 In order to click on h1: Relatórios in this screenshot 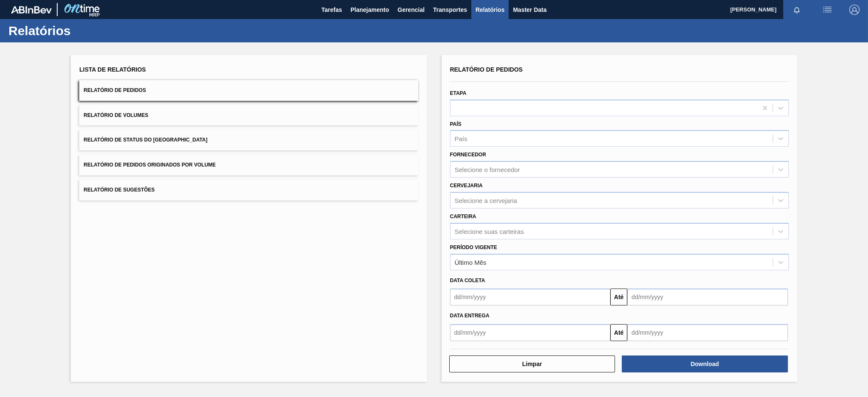, I will do `click(83, 30)`.